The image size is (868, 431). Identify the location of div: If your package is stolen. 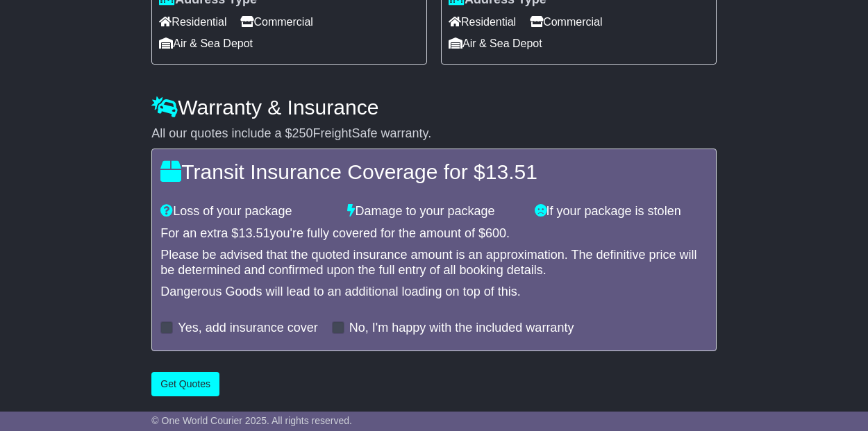
(620, 212).